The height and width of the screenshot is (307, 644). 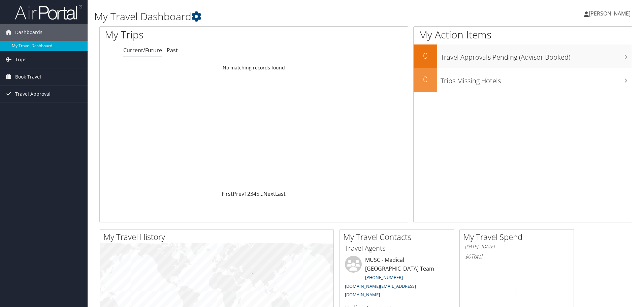 What do you see at coordinates (251, 194) in the screenshot?
I see `a: 3` at bounding box center [251, 194].